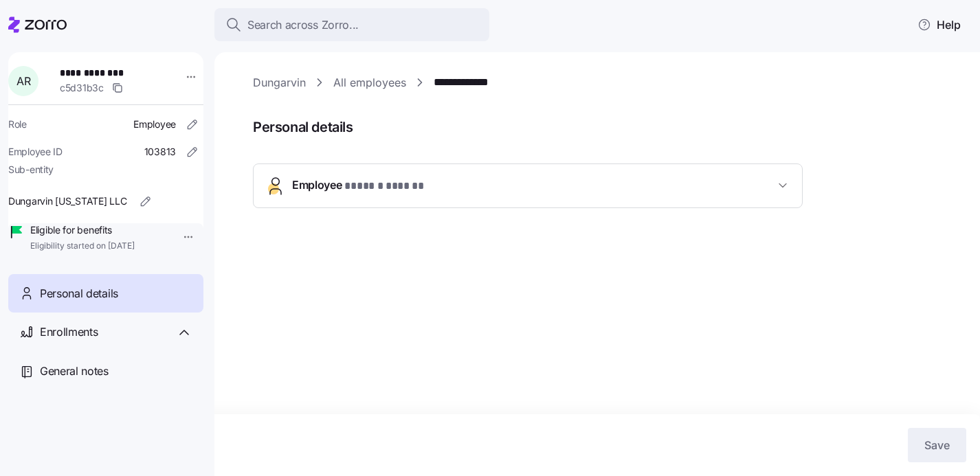 This screenshot has height=476, width=980. What do you see at coordinates (74, 371) in the screenshot?
I see `span: General notes` at bounding box center [74, 371].